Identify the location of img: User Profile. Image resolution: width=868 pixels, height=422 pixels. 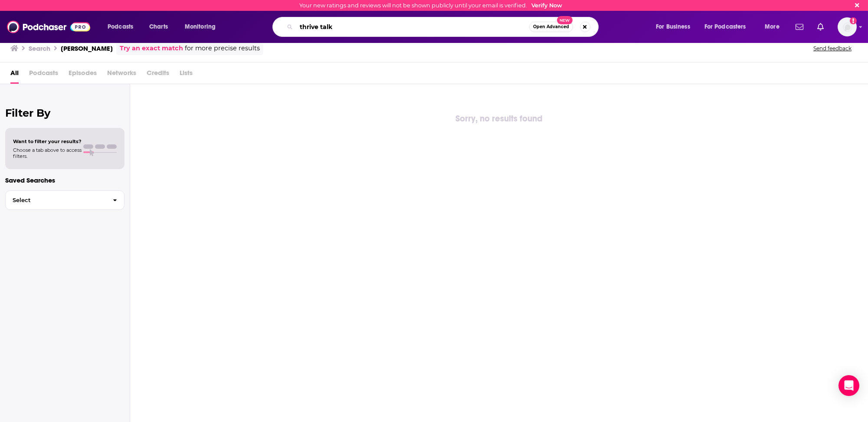
(847, 27).